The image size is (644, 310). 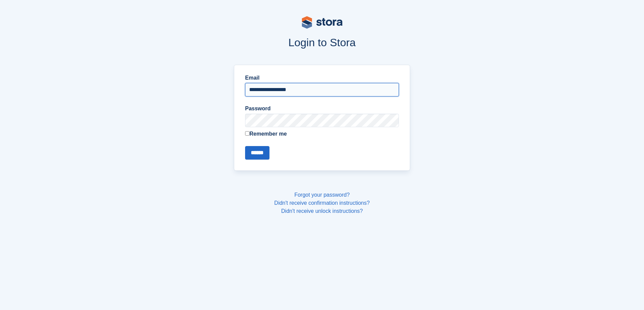 I want to click on img: stora-logo-53a41332b3708ae10de48c4981b4e9114cc0af31d8433b30ea865607fb682f29.svg, so click(x=322, y=23).